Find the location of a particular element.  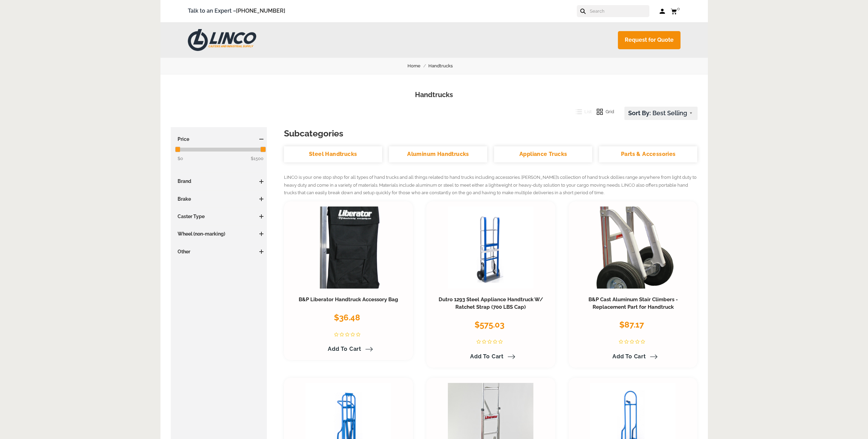

a: Log in is located at coordinates (662, 11).